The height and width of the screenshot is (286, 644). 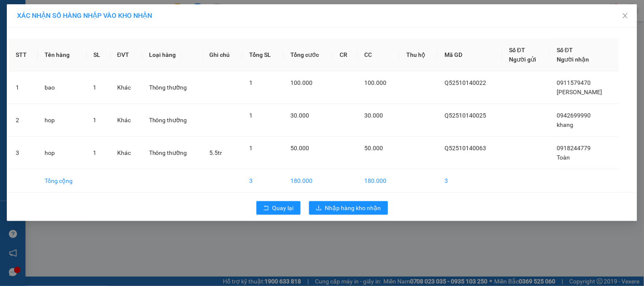 I want to click on th: CC, so click(x=379, y=54).